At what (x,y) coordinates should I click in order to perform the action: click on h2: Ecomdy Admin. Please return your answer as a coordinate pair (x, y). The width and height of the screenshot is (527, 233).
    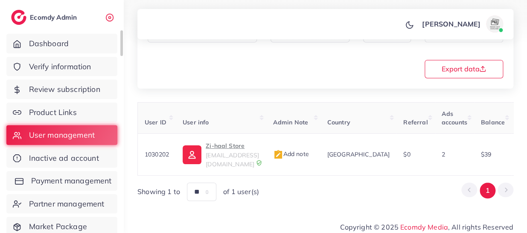
    Looking at the image, I should click on (54, 17).